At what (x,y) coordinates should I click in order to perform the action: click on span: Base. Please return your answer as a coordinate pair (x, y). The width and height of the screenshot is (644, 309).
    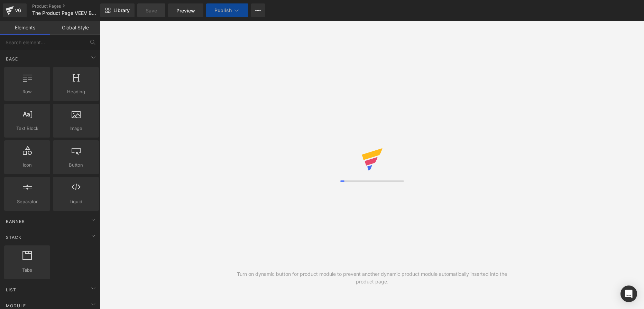
    Looking at the image, I should click on (11, 58).